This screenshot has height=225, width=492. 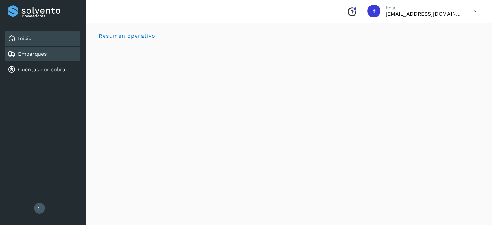 I want to click on p: Proveedores, so click(x=50, y=16).